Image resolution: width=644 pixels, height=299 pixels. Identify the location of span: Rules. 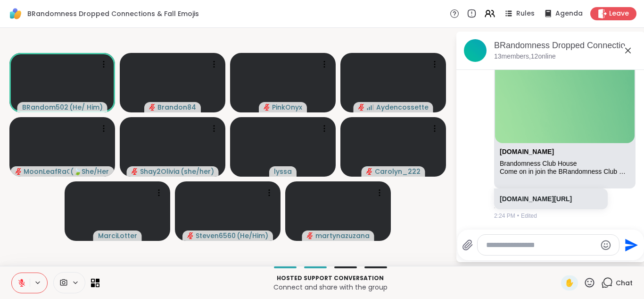
(525, 14).